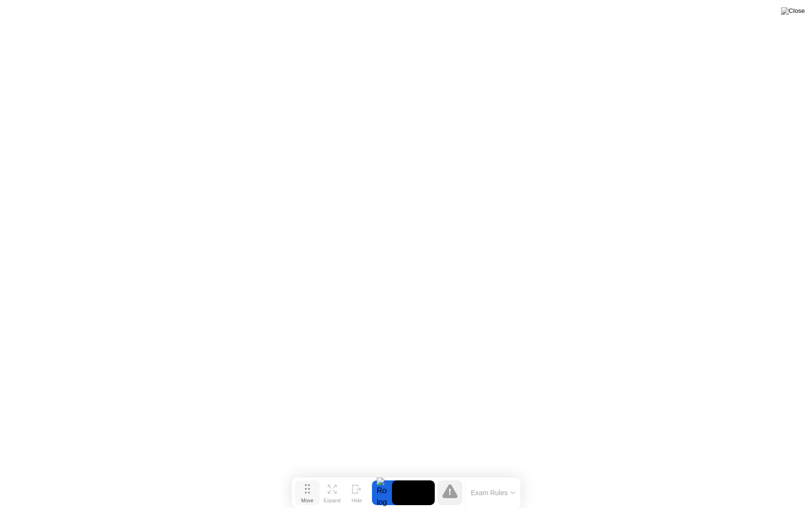  What do you see at coordinates (307, 493) in the screenshot?
I see `button: Move` at bounding box center [307, 493].